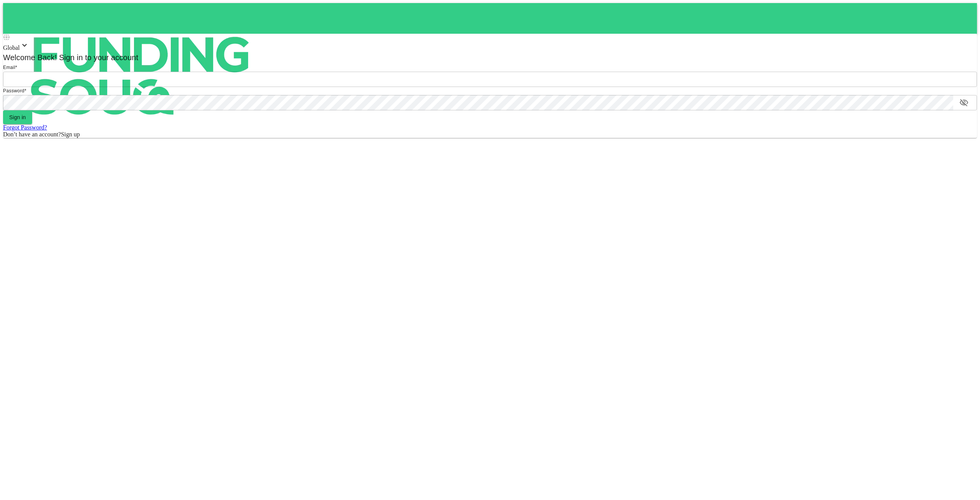 Image resolution: width=980 pixels, height=500 pixels. What do you see at coordinates (14, 91) in the screenshot?
I see `span: Password` at bounding box center [14, 91].